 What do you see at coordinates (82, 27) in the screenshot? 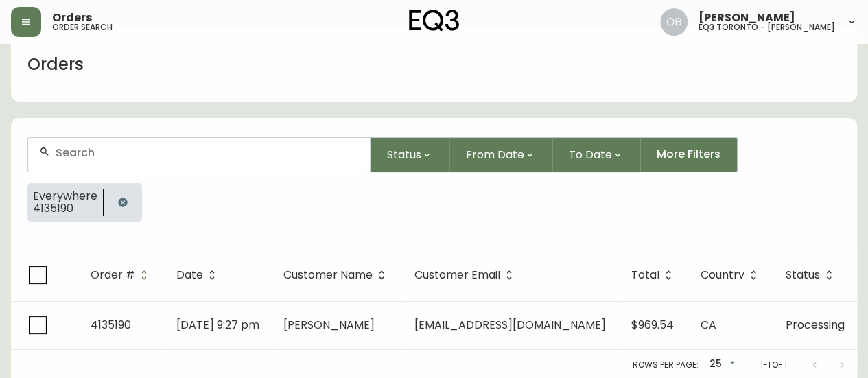
I see `h5: order search` at bounding box center [82, 27].